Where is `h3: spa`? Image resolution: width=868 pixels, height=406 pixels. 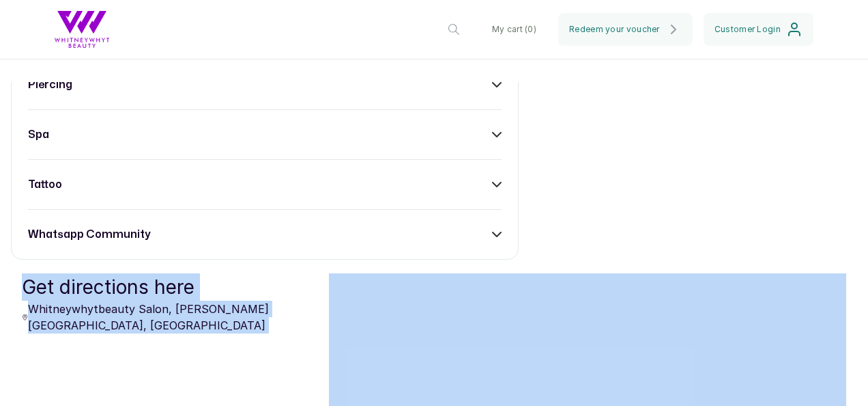
h3: spa is located at coordinates (38, 135).